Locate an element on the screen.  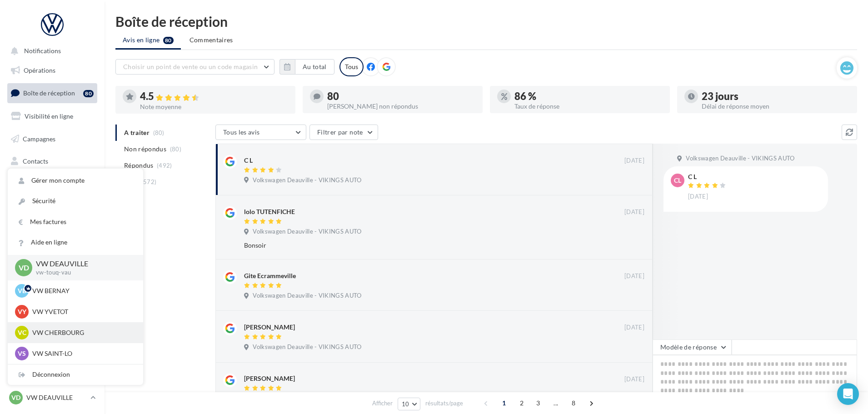
a: Sécurité is located at coordinates (76, 201).